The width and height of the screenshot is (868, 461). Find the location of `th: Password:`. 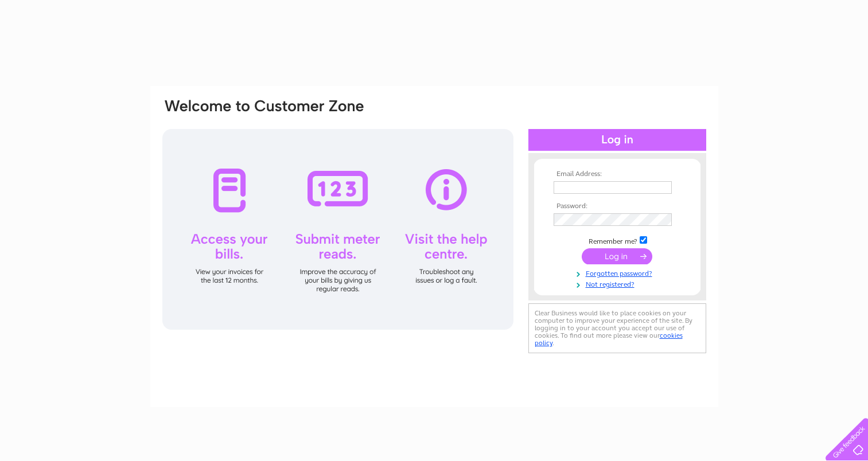

th: Password: is located at coordinates (617, 207).